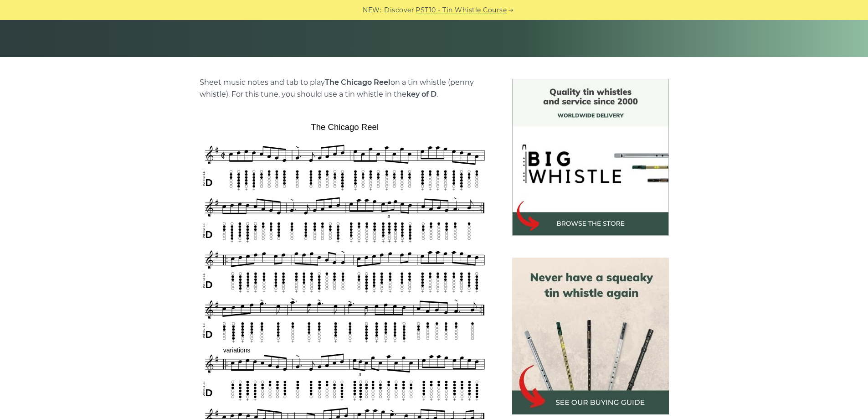 This screenshot has height=419, width=868. What do you see at coordinates (591, 157) in the screenshot?
I see `img: BigWhistle Tin Whistle Store` at bounding box center [591, 157].